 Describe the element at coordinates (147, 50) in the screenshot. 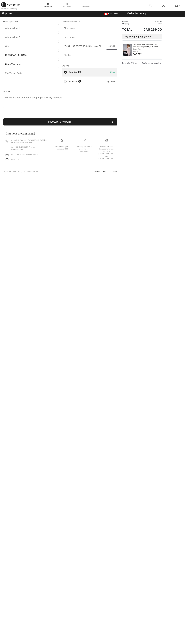

I see `div: Color: Rose Size: M` at that location.